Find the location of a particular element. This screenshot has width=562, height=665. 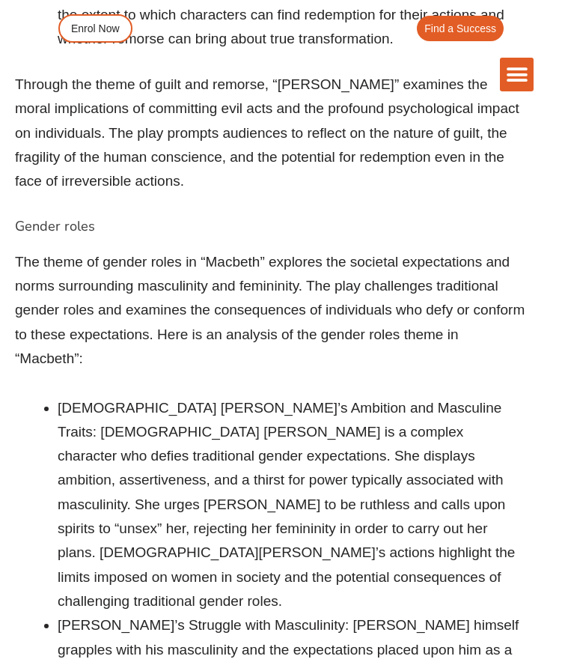

h5: Gender roles is located at coordinates (270, 227).